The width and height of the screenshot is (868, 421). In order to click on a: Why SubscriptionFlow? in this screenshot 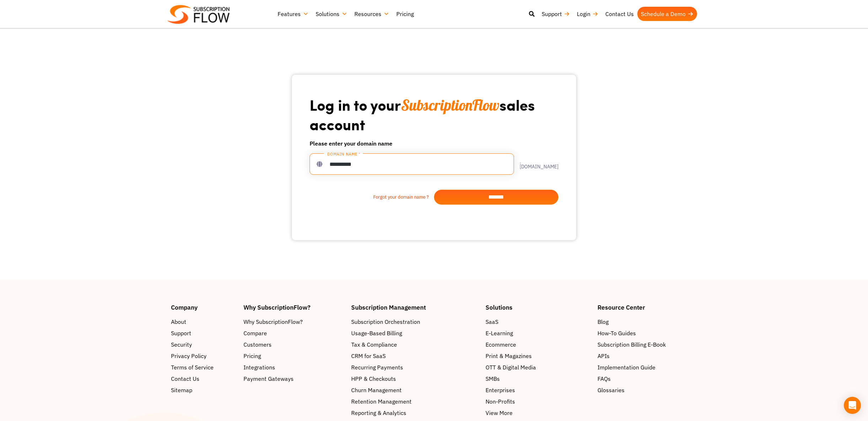, I will do `click(294, 322)`.